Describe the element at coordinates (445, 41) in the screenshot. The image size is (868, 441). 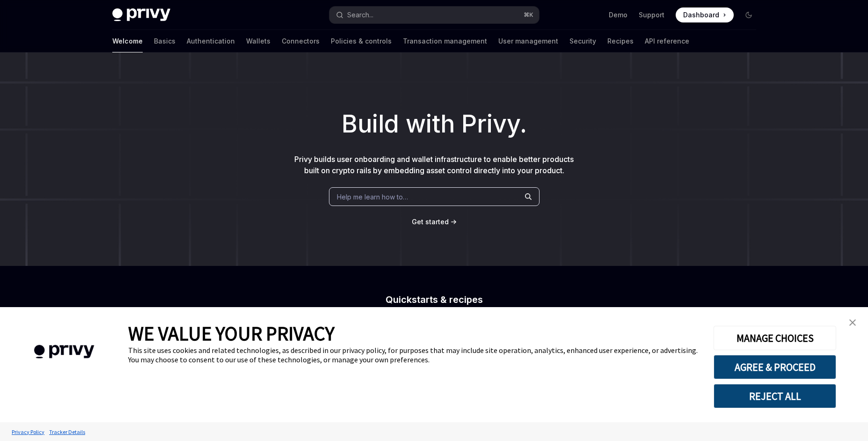
I see `a: Transaction management` at that location.